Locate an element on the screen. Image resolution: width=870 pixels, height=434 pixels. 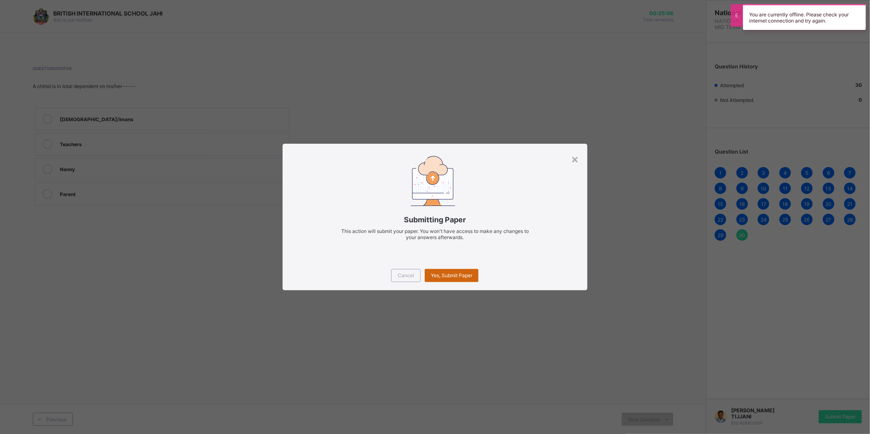
span: Cancel is located at coordinates (406, 275).